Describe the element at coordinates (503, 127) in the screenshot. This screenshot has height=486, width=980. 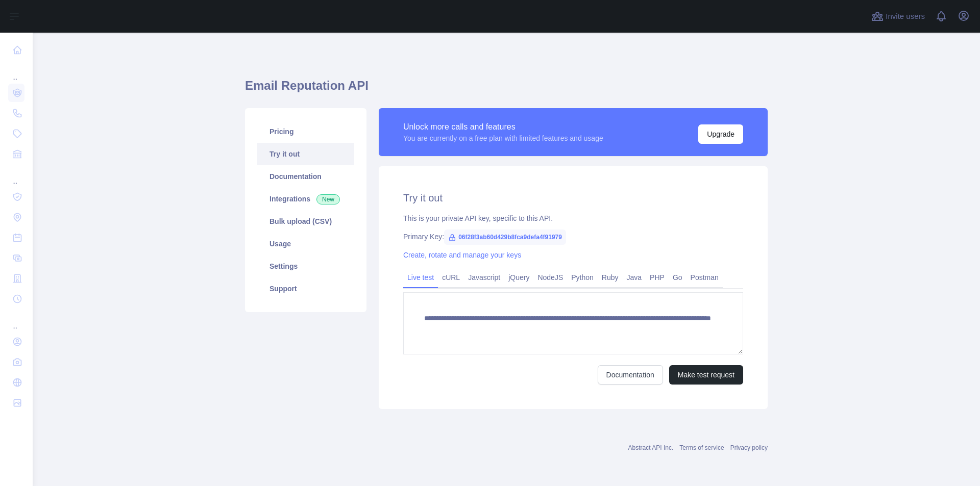
I see `div: Unlock more calls and features` at that location.